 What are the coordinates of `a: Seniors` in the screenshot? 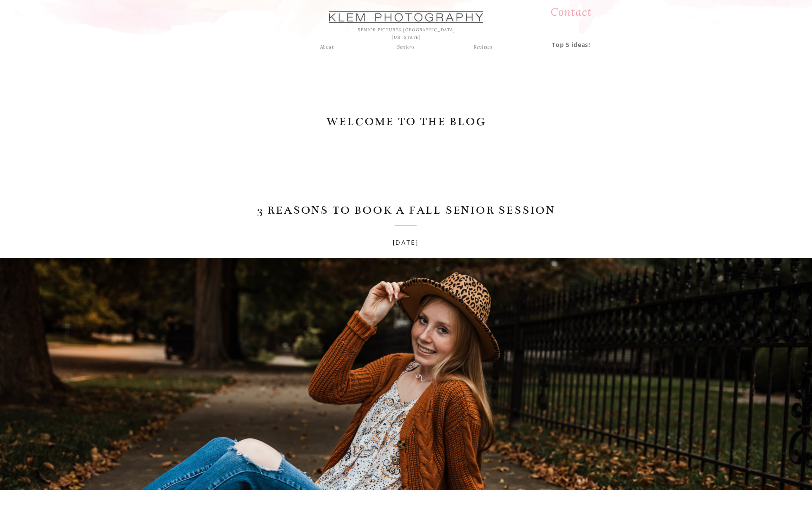 It's located at (406, 47).